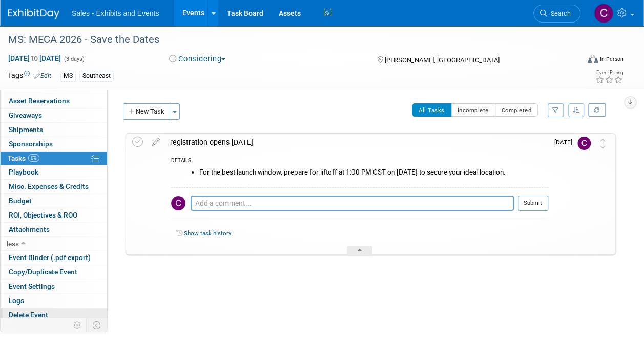  What do you see at coordinates (68, 76) in the screenshot?
I see `div: MS` at bounding box center [68, 76].